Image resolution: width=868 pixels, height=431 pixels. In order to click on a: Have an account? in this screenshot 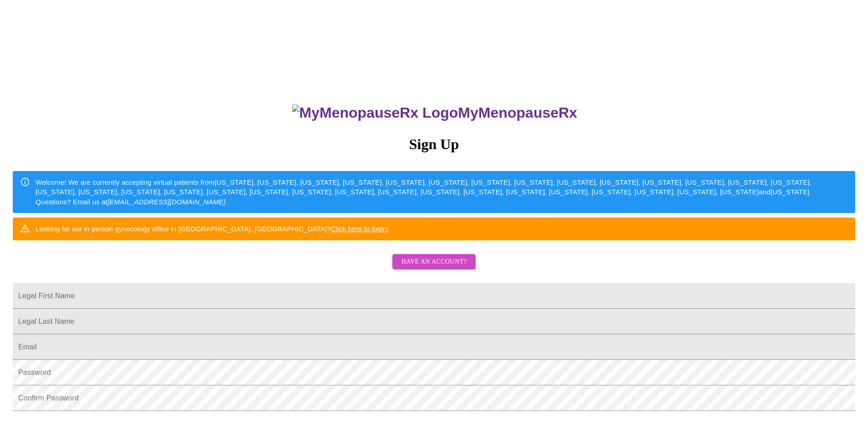, I will do `click(434, 268)`.